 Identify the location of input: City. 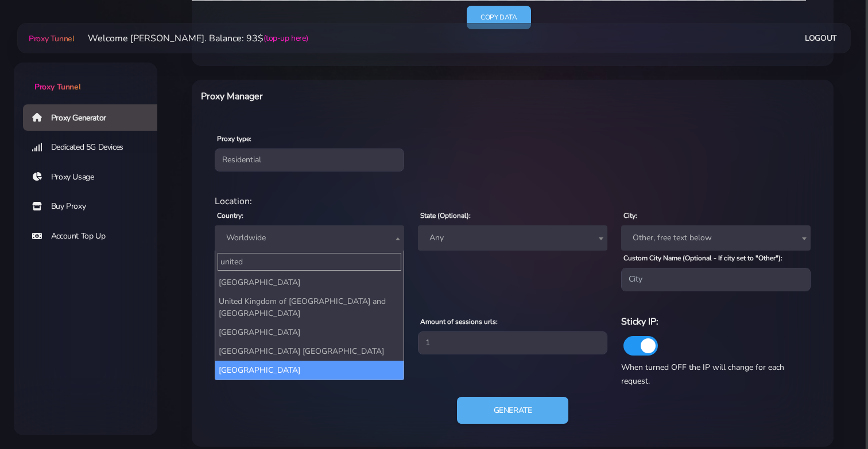
(716, 280).